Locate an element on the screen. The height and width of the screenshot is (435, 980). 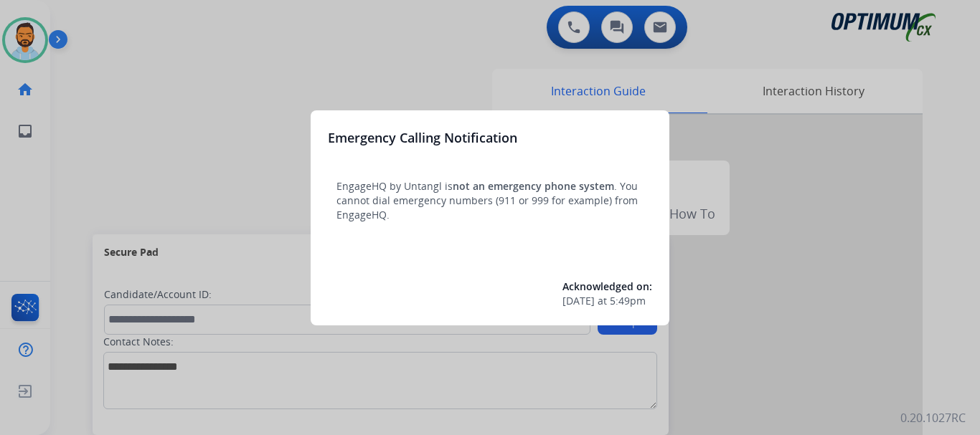
span: not an emergency phone system is located at coordinates (533, 186).